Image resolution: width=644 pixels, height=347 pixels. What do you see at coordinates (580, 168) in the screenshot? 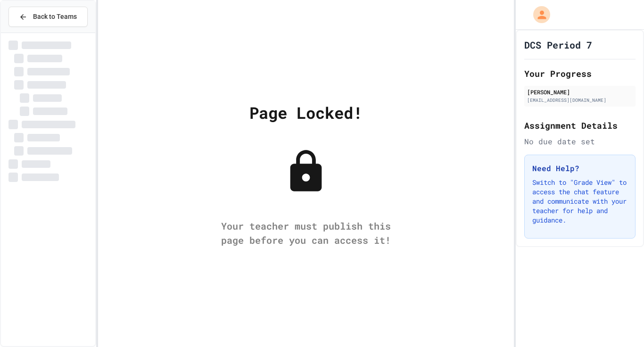
I see `h3: Need Help?` at bounding box center [580, 168].